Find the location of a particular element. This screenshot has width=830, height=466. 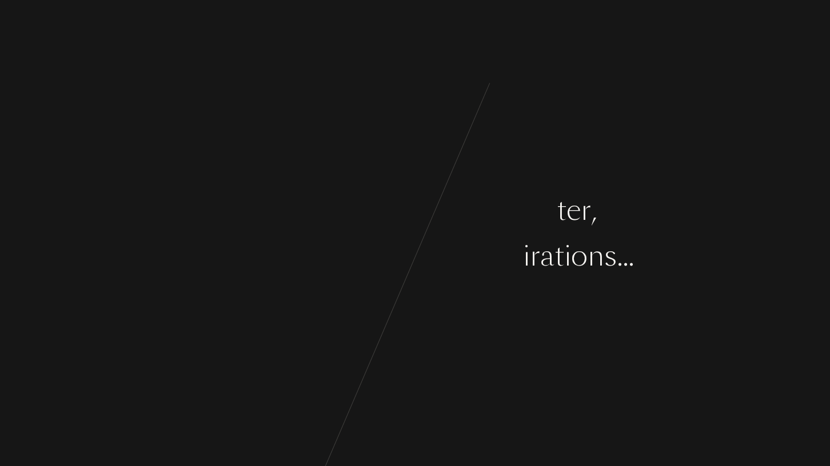

div: w is located at coordinates (442, 210).